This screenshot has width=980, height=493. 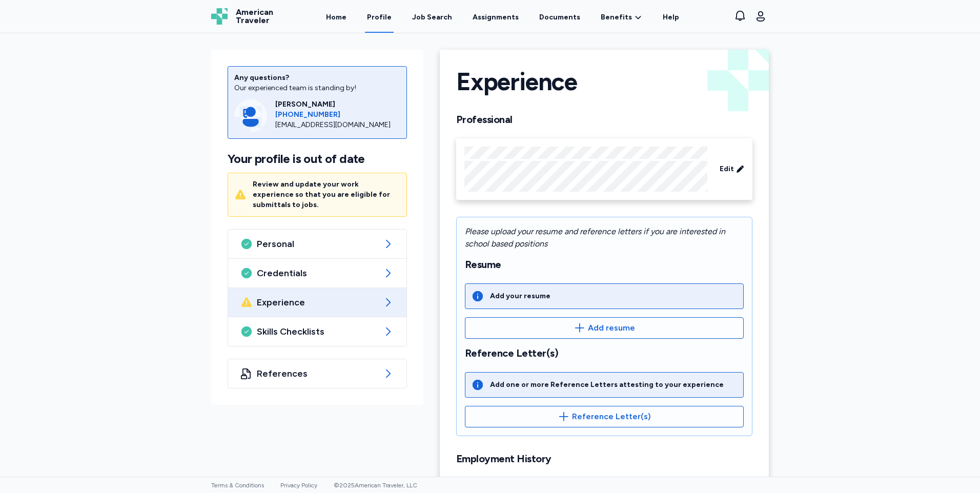 I want to click on button: Add resume, so click(x=604, y=328).